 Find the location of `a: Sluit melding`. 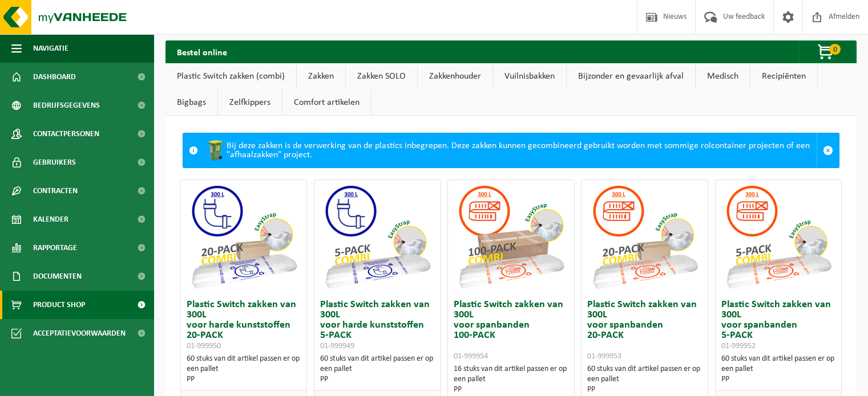

a: Sluit melding is located at coordinates (828, 151).